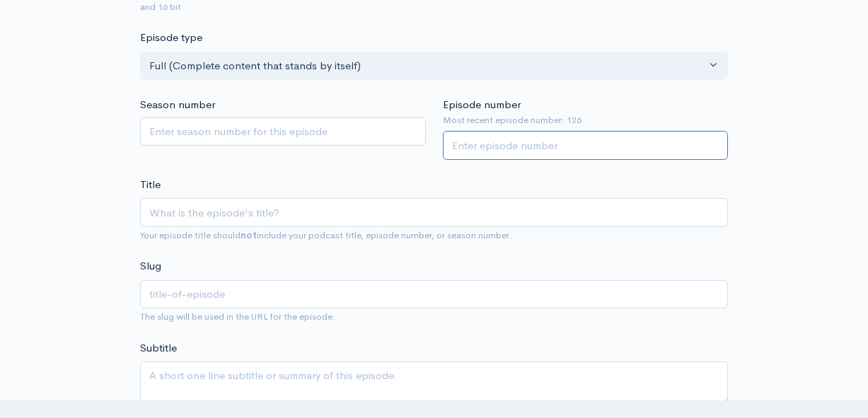 This screenshot has width=868, height=418. Describe the element at coordinates (171, 38) in the screenshot. I see `label: Episode type` at that location.